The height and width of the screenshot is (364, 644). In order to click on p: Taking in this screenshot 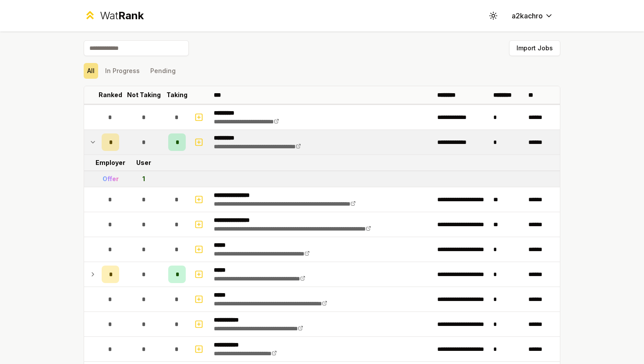, I will do `click(177, 95)`.